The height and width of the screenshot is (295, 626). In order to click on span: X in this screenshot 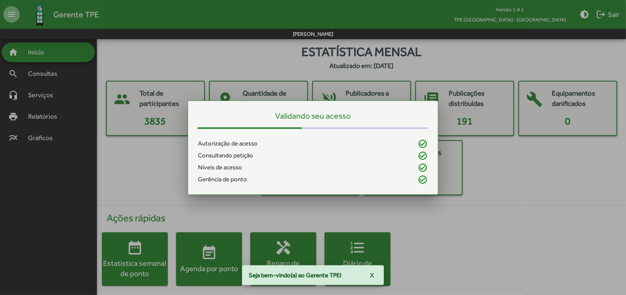, I will do `click(372, 276)`.